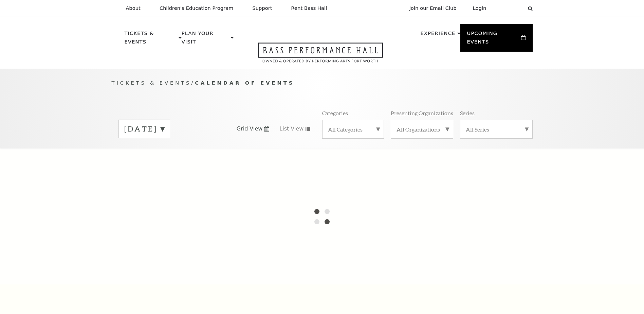 The height and width of the screenshot is (314, 644). What do you see at coordinates (509, 8) in the screenshot?
I see `select: Select:` at bounding box center [509, 8].